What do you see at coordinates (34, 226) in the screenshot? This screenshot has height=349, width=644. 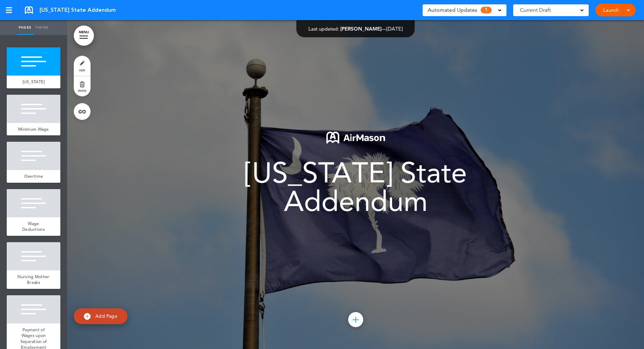 I see `span: Wage Deductions` at bounding box center [34, 226].